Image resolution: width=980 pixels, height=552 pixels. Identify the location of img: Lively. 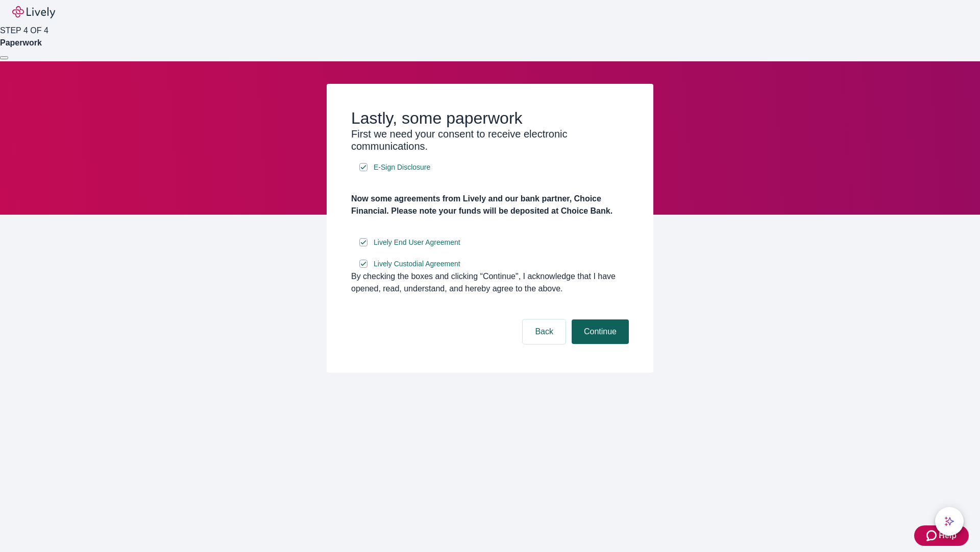
(33, 13).